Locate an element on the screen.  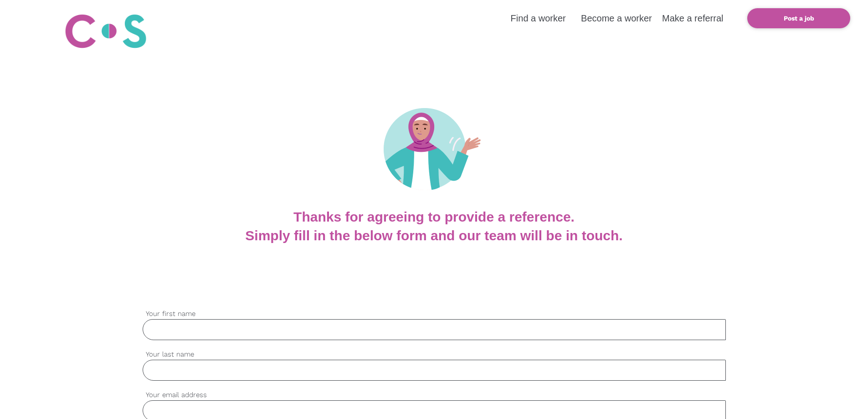
b: Post a job is located at coordinates (799, 18).